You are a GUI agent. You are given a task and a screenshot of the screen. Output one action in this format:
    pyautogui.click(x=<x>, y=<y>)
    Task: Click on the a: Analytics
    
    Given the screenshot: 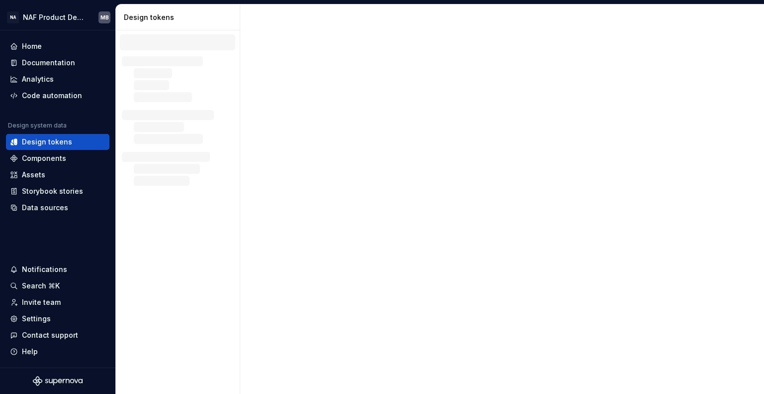 What is the action you would take?
    pyautogui.click(x=58, y=79)
    